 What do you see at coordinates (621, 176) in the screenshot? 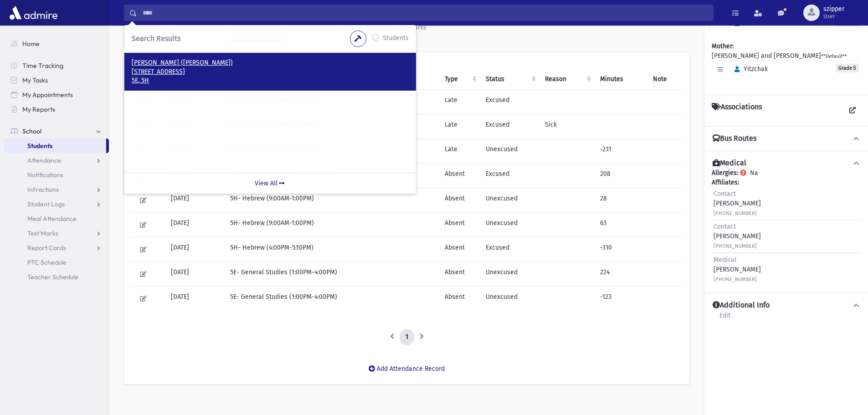
I see `td: 208` at bounding box center [621, 176].